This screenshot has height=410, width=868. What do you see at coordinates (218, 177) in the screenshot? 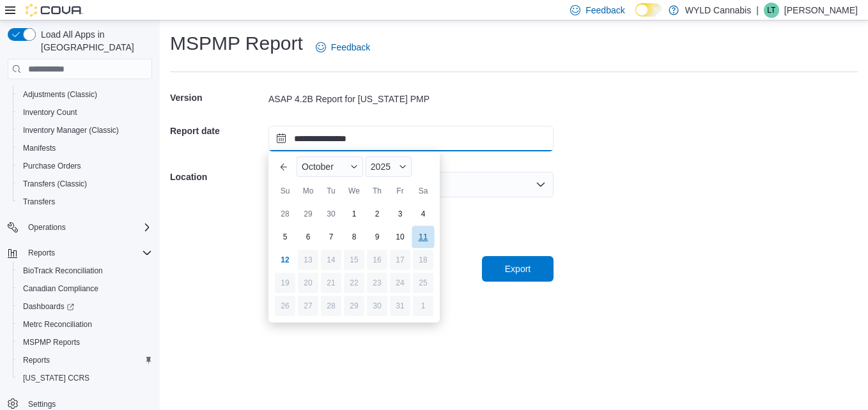
I see `h5: Location` at bounding box center [218, 177].